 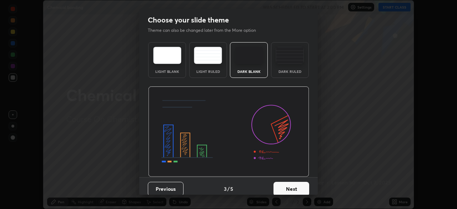 What do you see at coordinates (290, 71) in the screenshot?
I see `div: Dark Ruled` at bounding box center [290, 71].